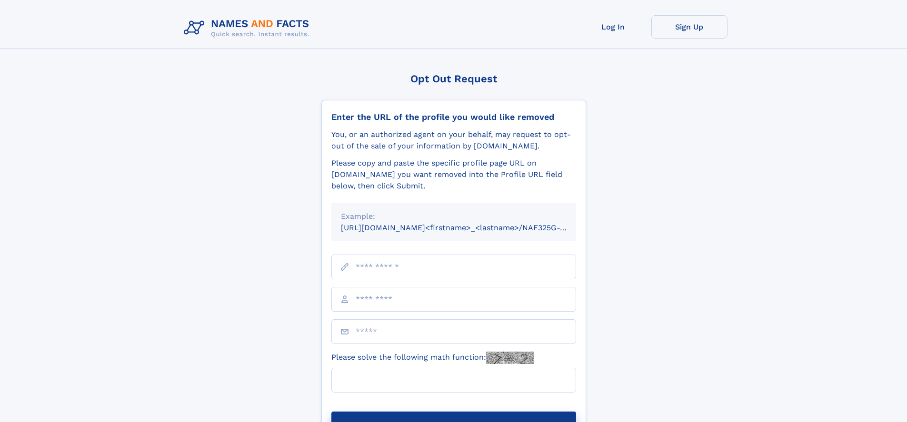  What do you see at coordinates (454, 117) in the screenshot?
I see `div: Enter the URL of the profile you would like removed` at bounding box center [454, 117].